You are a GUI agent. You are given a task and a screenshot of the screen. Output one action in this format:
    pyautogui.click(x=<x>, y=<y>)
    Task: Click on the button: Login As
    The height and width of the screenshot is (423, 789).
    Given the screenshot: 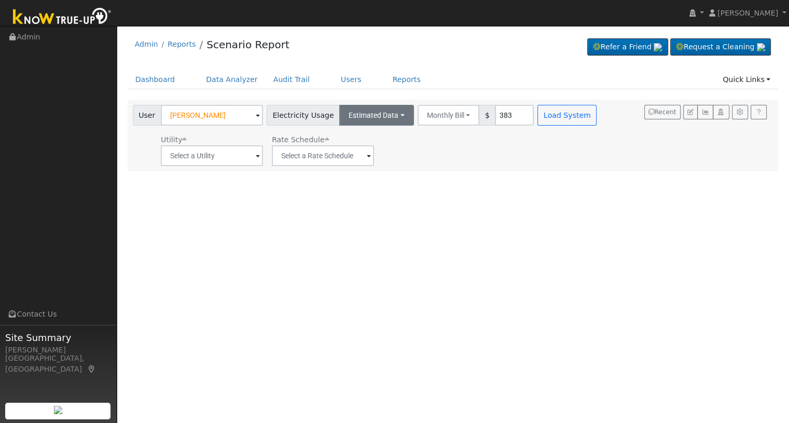 What is the action you would take?
    pyautogui.click(x=721, y=112)
    